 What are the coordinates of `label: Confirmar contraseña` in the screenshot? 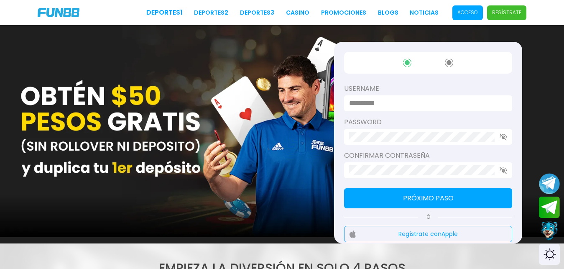 It's located at (428, 156).